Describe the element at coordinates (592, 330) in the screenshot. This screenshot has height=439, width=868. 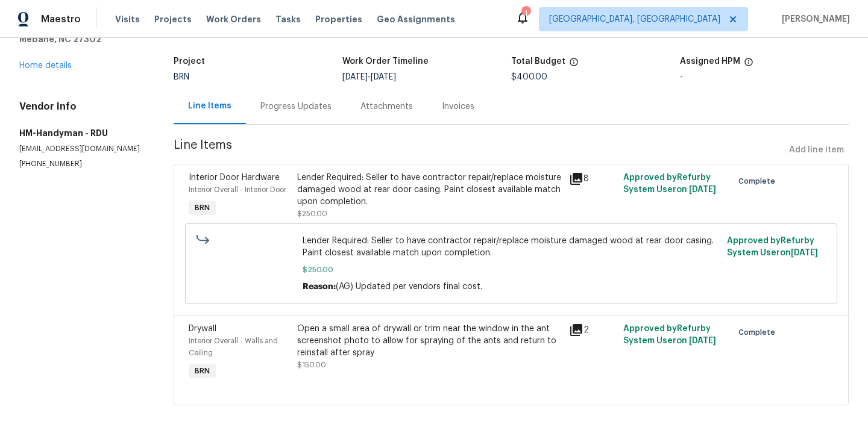
I see `div: 2` at that location.